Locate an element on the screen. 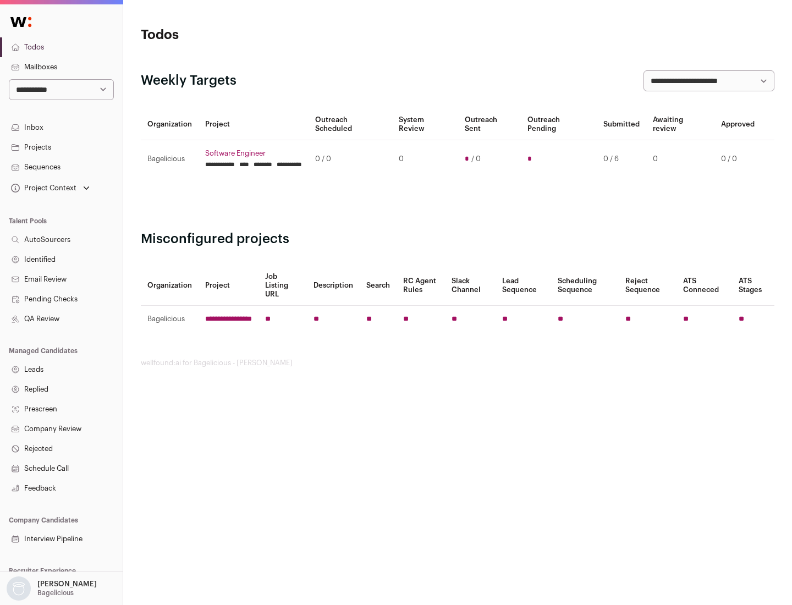 This screenshot has height=605, width=792. th: ATS Conneced is located at coordinates (704, 286).